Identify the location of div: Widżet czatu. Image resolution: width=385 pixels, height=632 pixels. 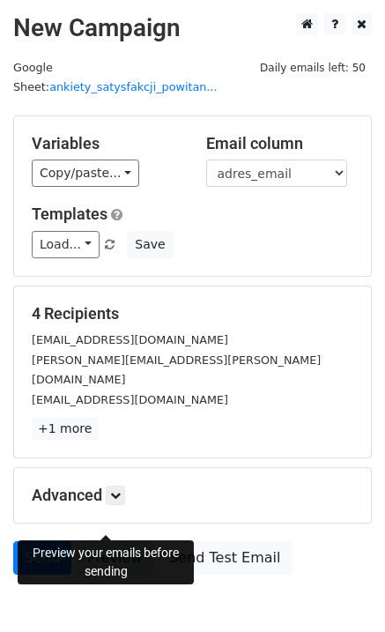
(341, 590).